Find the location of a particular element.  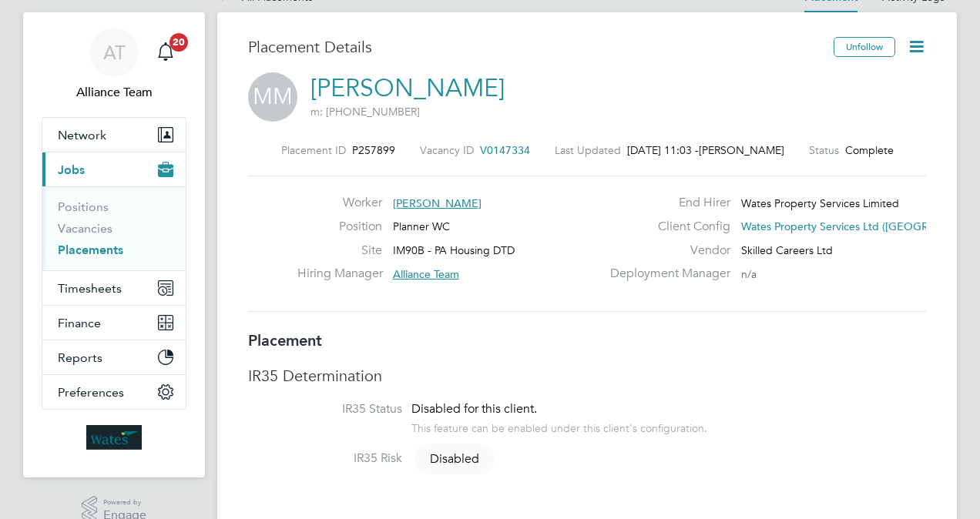

label: Hiring Manager is located at coordinates (340, 274).